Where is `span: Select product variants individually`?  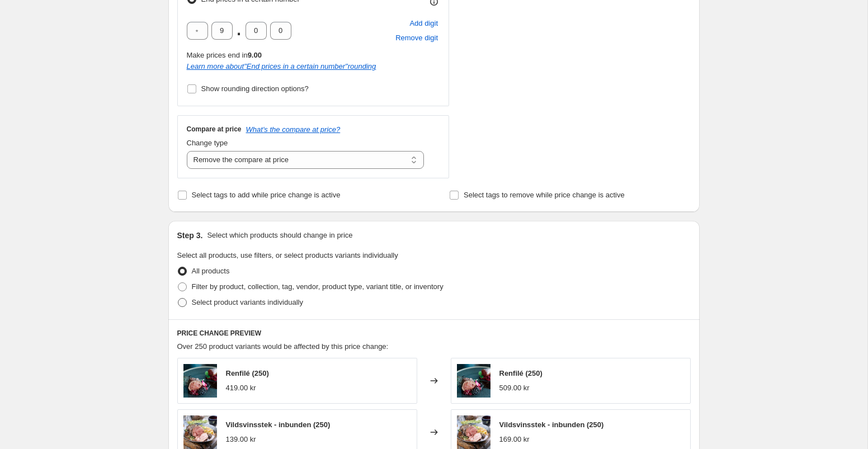 span: Select product variants individually is located at coordinates (247, 302).